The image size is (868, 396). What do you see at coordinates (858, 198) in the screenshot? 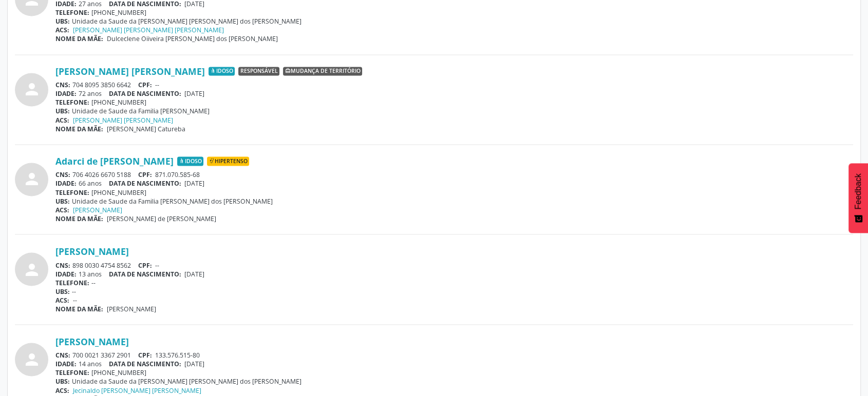
I see `button: Feedback - Mostrar pesquisa` at bounding box center [858, 198].